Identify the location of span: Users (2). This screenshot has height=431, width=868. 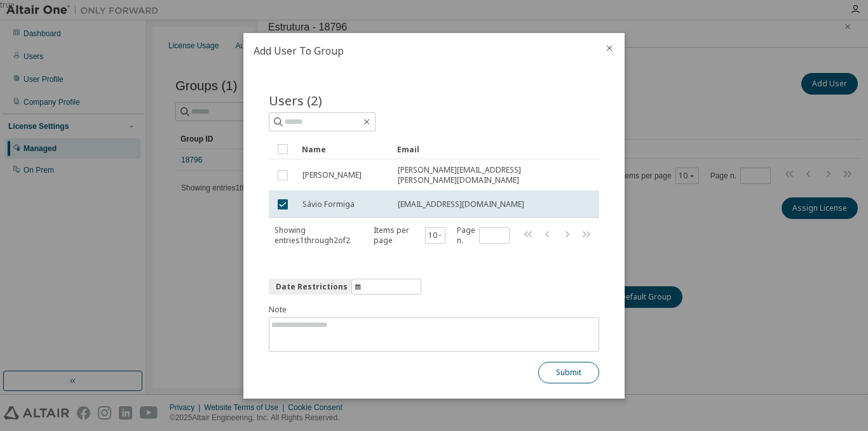
(296, 100).